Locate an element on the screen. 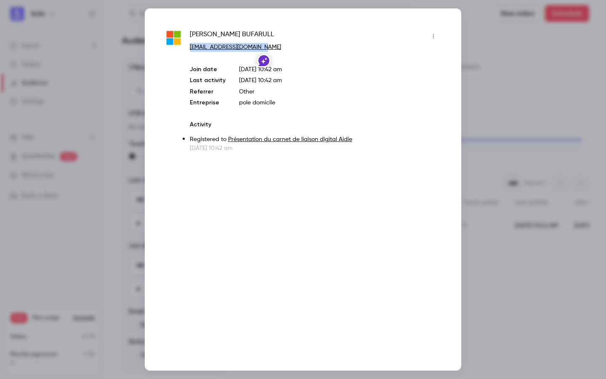 This screenshot has width=606, height=379. p: Last activity is located at coordinates (207, 80).